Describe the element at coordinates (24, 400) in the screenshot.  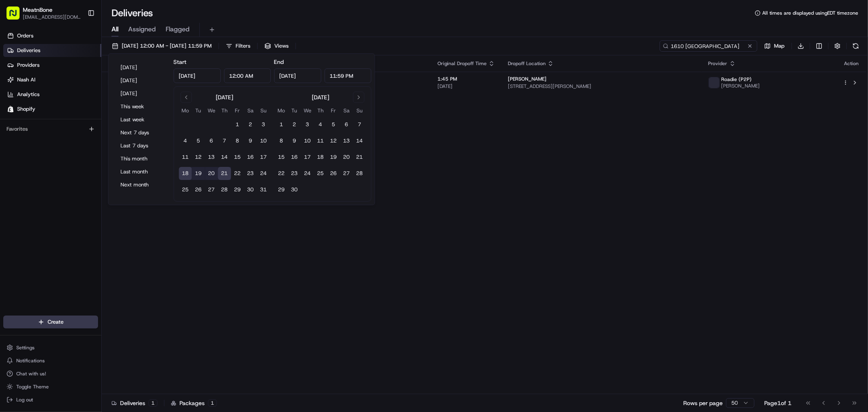
I see `span: Log out` at that location.